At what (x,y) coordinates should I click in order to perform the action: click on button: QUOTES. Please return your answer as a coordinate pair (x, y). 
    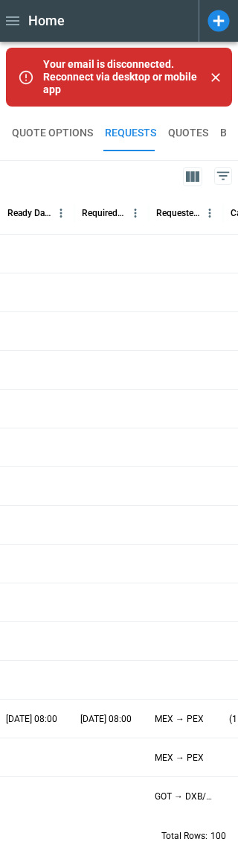
    Looking at the image, I should click on (189, 134).